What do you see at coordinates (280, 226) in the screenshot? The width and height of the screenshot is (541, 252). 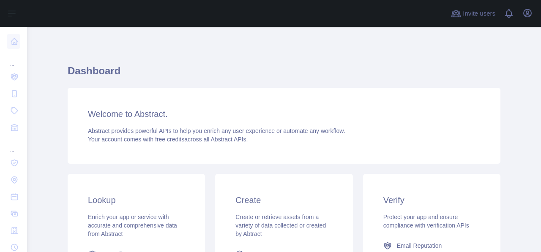 I see `span: Create or retrieve assets from a variety of data collected or created by Abtract` at bounding box center [280, 226].